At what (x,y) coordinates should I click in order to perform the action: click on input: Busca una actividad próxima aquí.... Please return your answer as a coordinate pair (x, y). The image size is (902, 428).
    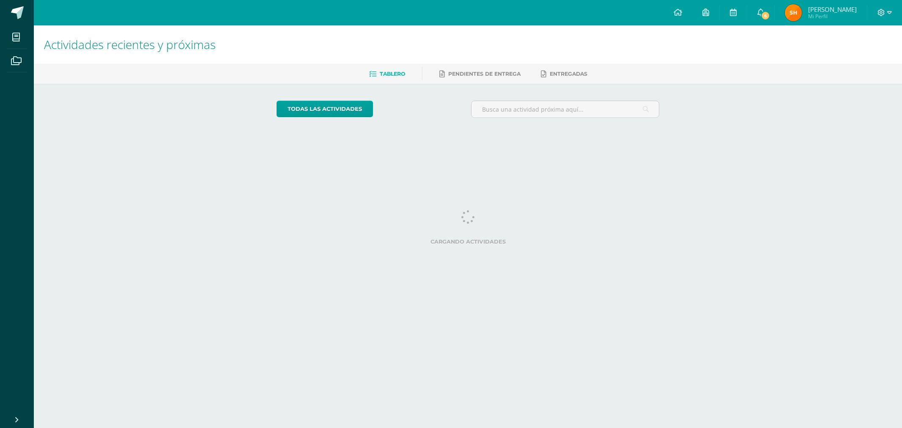
    Looking at the image, I should click on (565, 109).